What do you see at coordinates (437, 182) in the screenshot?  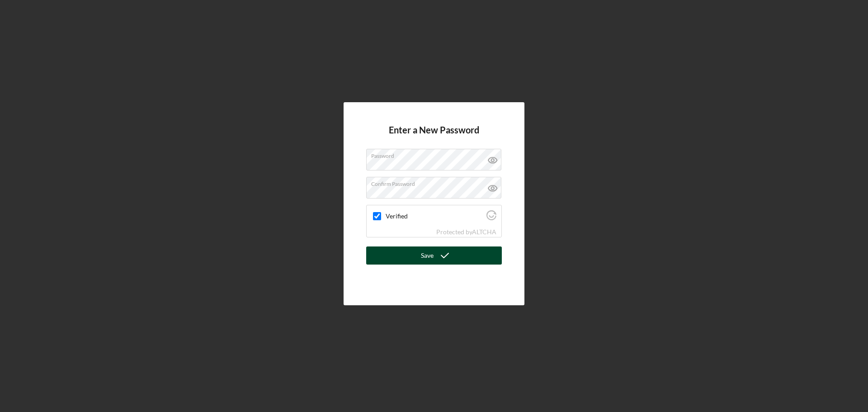 I see `label: Confirm Password` at bounding box center [437, 182].